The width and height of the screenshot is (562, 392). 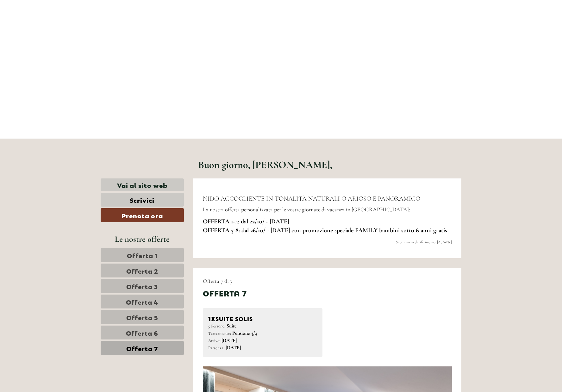 What do you see at coordinates (245, 334) in the screenshot?
I see `b: Pensione 3/4` at bounding box center [245, 334].